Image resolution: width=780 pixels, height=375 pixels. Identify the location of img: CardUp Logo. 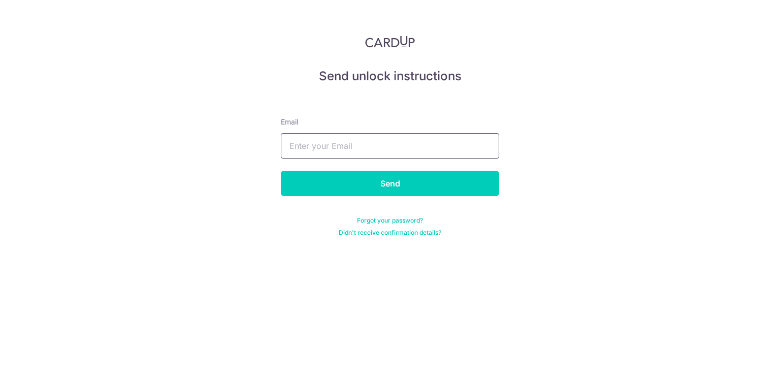
(390, 42).